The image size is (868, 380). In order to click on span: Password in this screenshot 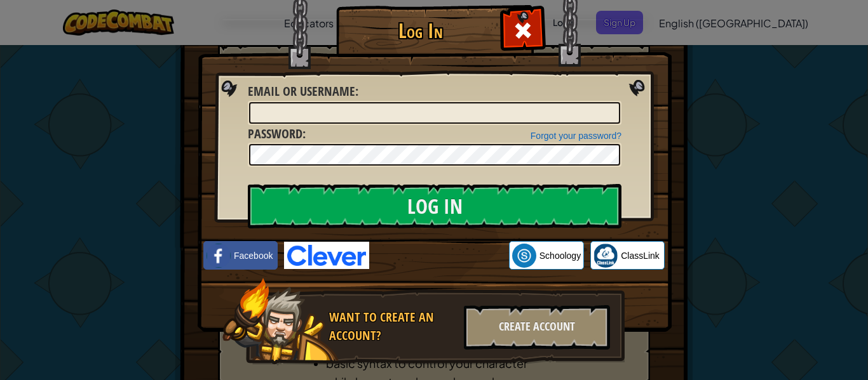, I will do `click(275, 133)`.